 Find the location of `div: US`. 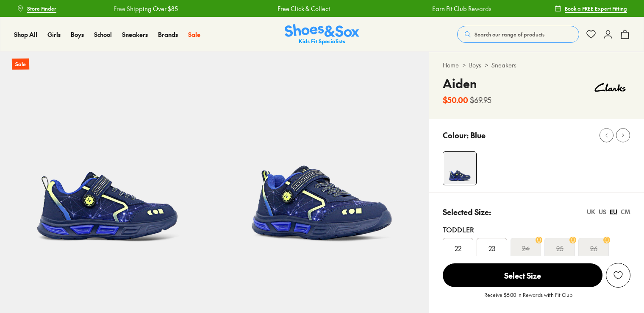

div: US is located at coordinates (603, 211).